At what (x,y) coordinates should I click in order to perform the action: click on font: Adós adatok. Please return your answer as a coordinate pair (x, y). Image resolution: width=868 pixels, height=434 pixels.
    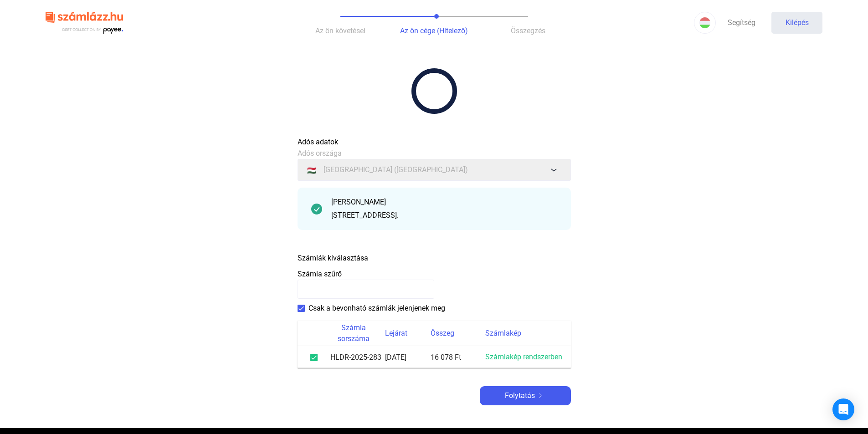
    Looking at the image, I should click on (317, 142).